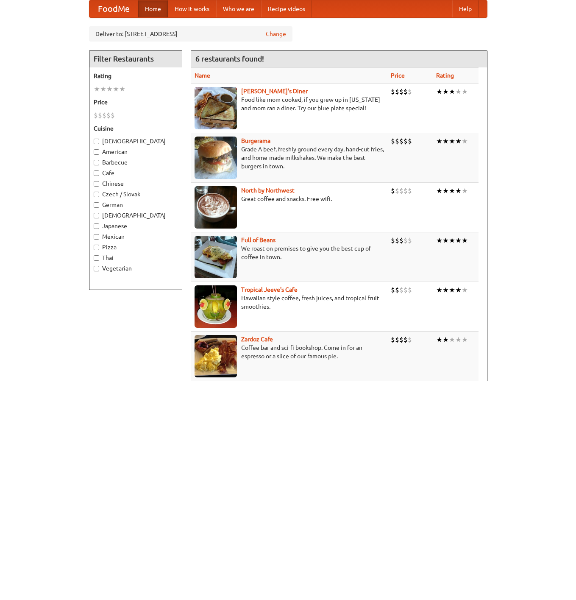  I want to click on a: How it works, so click(192, 9).